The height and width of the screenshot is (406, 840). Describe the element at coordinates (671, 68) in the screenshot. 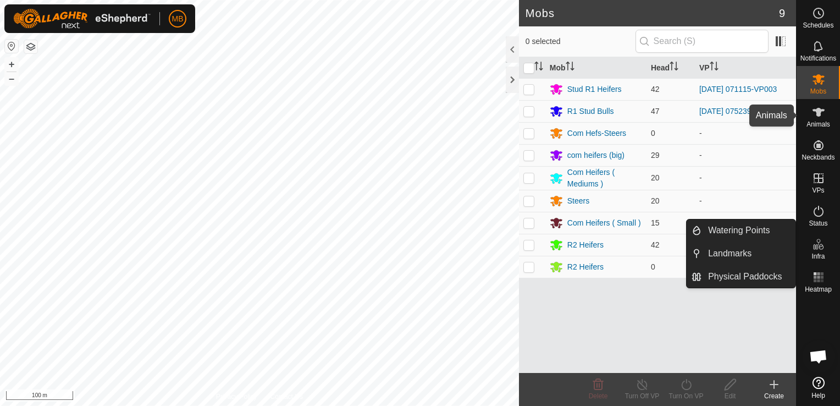

I see `th: Head` at that location.